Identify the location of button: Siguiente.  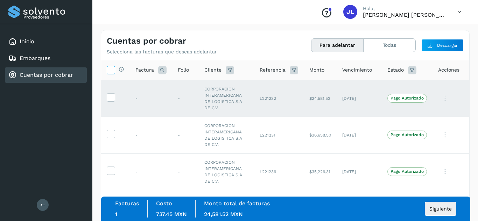
(440, 209).